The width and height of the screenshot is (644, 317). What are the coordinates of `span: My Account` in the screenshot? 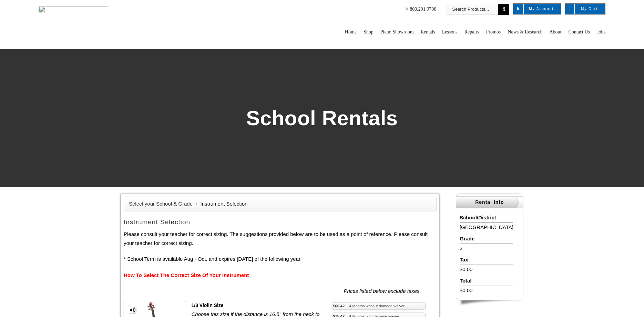 It's located at (534, 9).